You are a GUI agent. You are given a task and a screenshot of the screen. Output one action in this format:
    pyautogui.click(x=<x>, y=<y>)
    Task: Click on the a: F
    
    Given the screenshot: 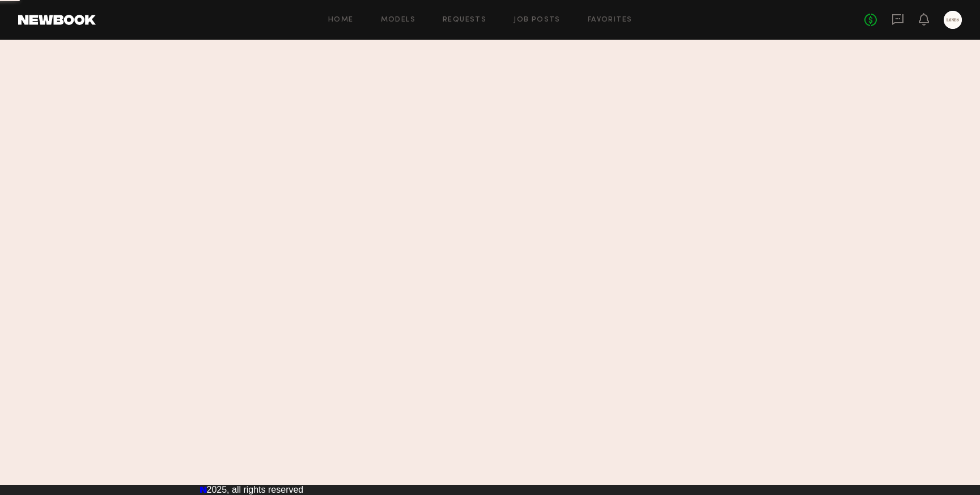 What is the action you would take?
    pyautogui.click(x=953, y=20)
    